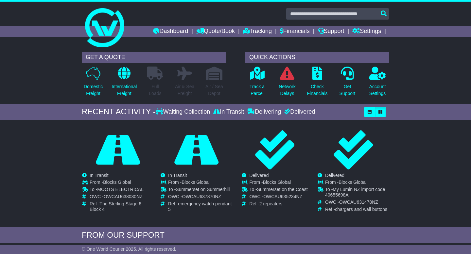 The height and width of the screenshot is (254, 471). I want to click on p: Full Loads, so click(155, 90).